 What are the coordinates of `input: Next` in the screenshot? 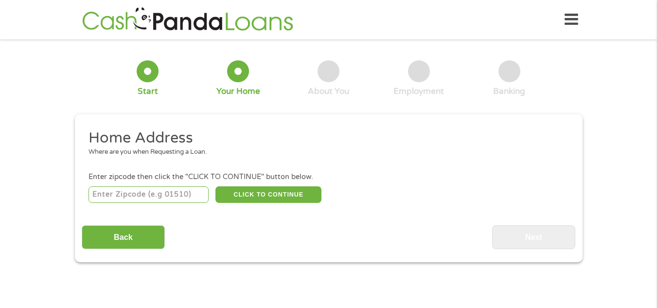 It's located at (533, 237).